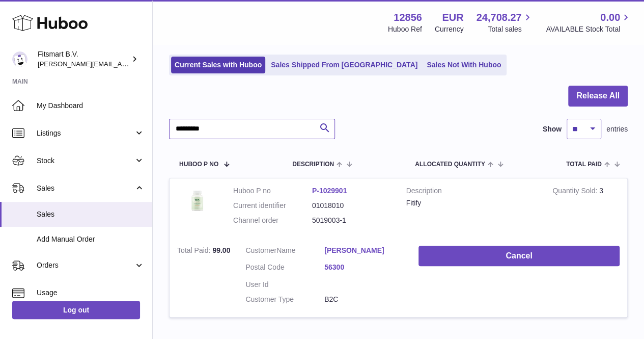  Describe the element at coordinates (330, 190) in the screenshot. I see `a: P-1029901` at that location.